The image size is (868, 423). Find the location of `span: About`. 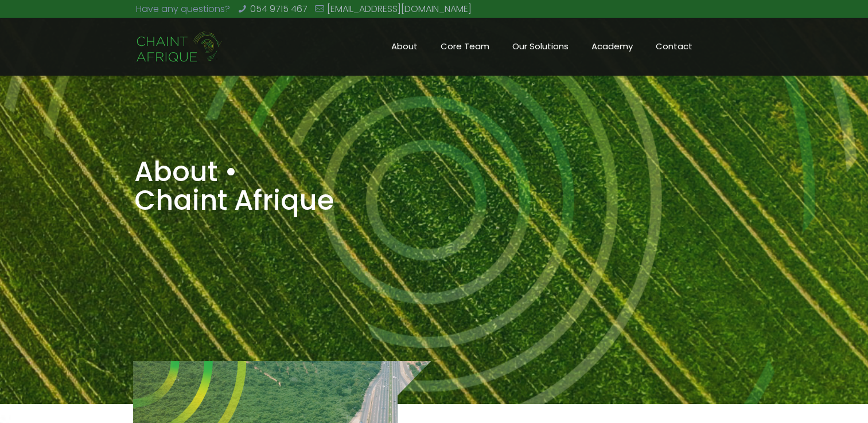

span: About is located at coordinates (404, 46).